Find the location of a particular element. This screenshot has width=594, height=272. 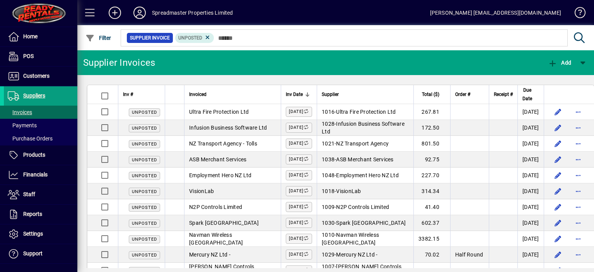

div: Spreadmaster Properties Limited is located at coordinates (192, 13).